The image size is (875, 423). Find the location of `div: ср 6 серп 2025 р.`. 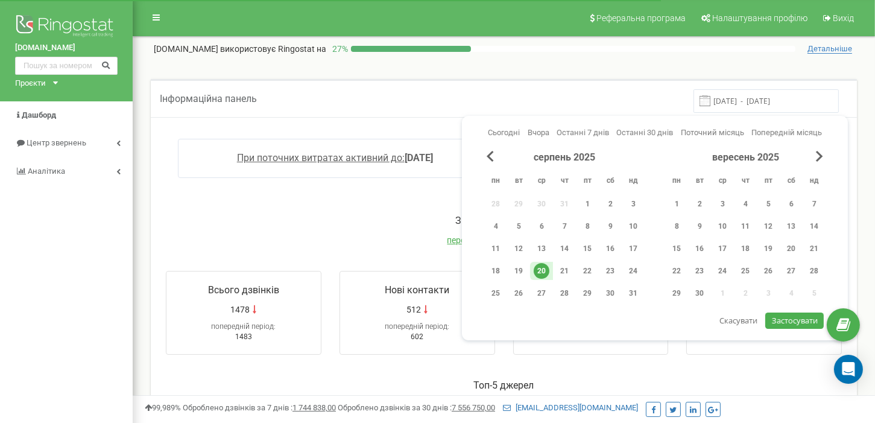

div: ср 6 серп 2025 р. is located at coordinates (541, 226).